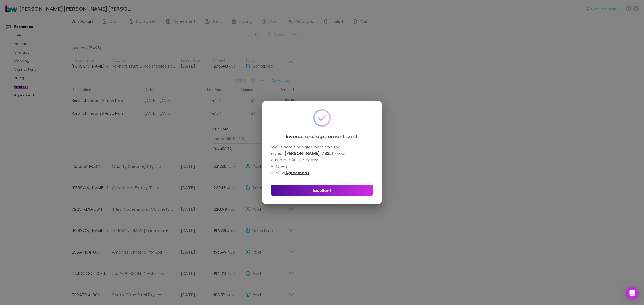  What do you see at coordinates (322, 190) in the screenshot?
I see `button: Excellent` at bounding box center [322, 190].